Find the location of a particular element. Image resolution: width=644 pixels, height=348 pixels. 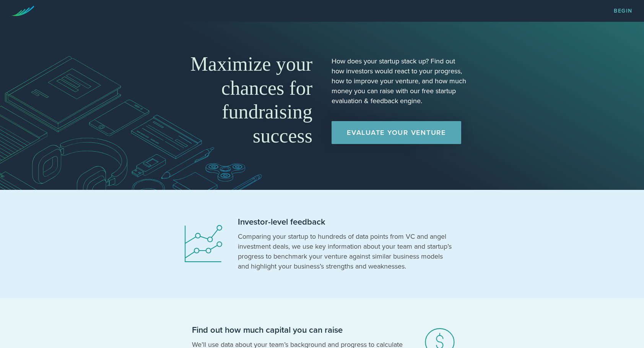

p: Comparing your startup to hundreds of data points from VC and angel investment deals, we use key ... is located at coordinates (345, 251).